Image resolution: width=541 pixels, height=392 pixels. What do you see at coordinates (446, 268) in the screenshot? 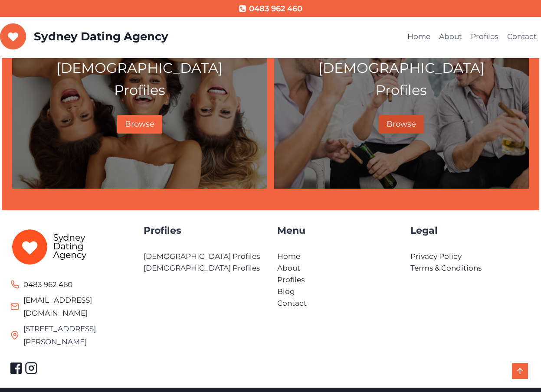
I see `a: Terms & Conditions` at bounding box center [446, 268].